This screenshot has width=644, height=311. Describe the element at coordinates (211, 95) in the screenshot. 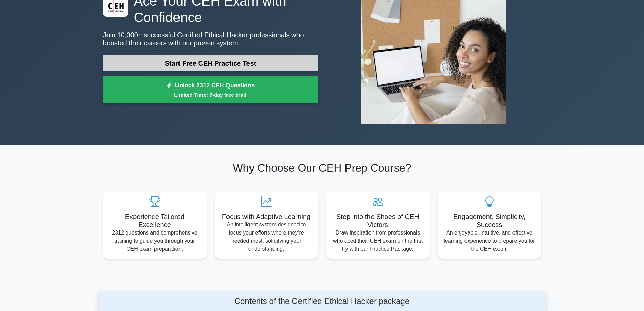

I see `small: Limited Time: 7-day free trial!` at that location.